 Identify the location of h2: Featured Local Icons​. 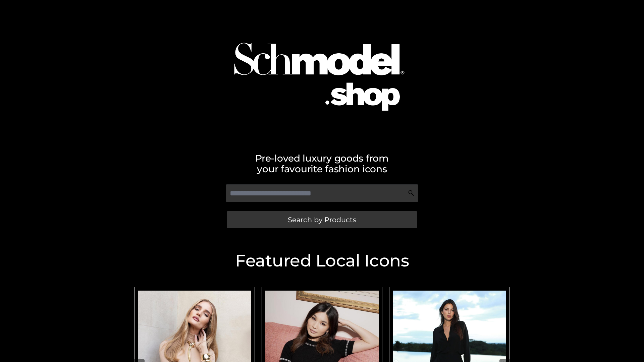
(322, 261).